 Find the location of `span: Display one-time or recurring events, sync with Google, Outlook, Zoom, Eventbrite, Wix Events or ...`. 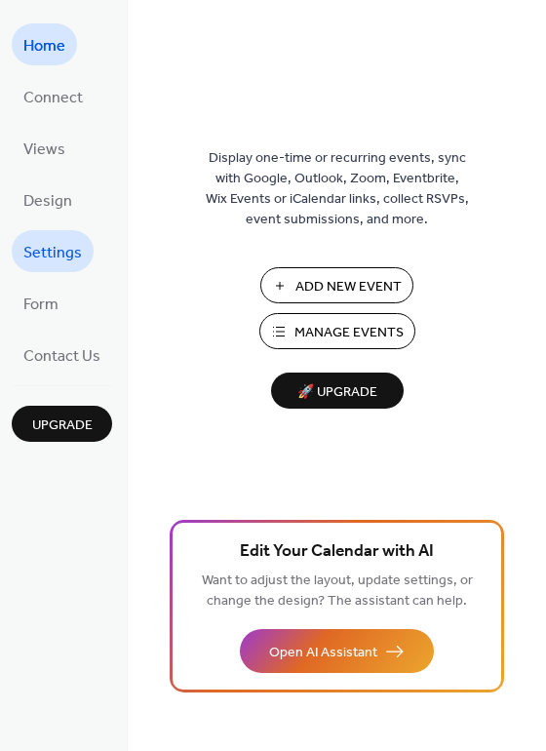

span: Display one-time or recurring events, sync with Google, Outlook, Zoom, Eventbrite, Wix Events or ... is located at coordinates (337, 189).